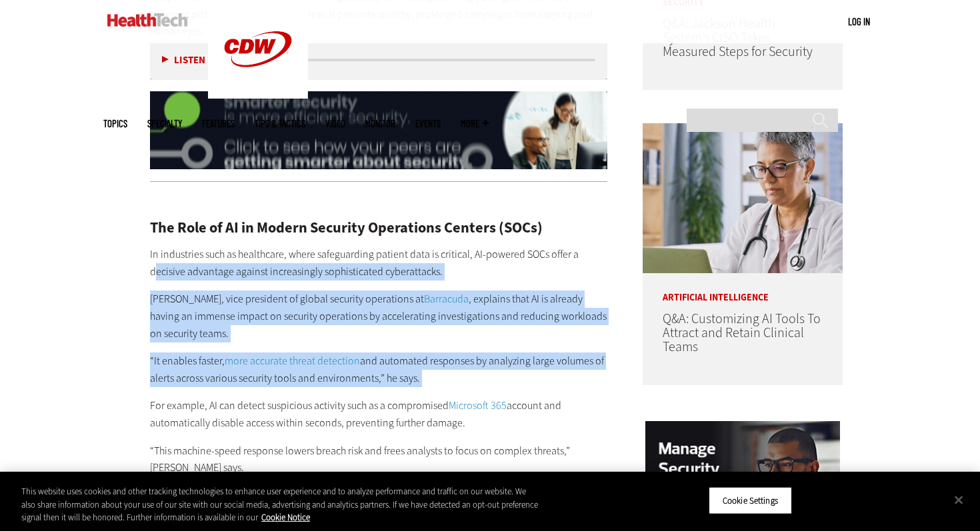 The width and height of the screenshot is (980, 531). I want to click on a: Tips & Tactics, so click(280, 123).